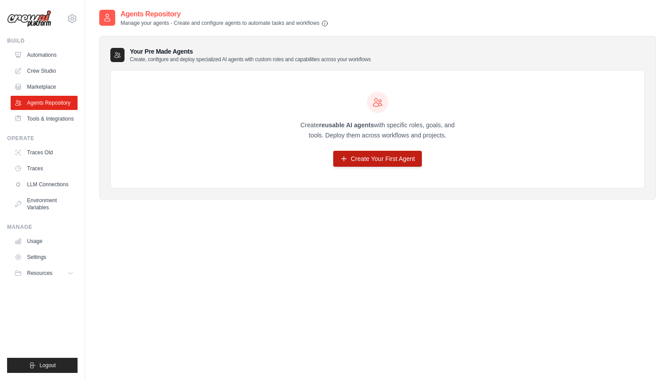 The width and height of the screenshot is (670, 380). What do you see at coordinates (44, 152) in the screenshot?
I see `a: Traces Old` at bounding box center [44, 152].